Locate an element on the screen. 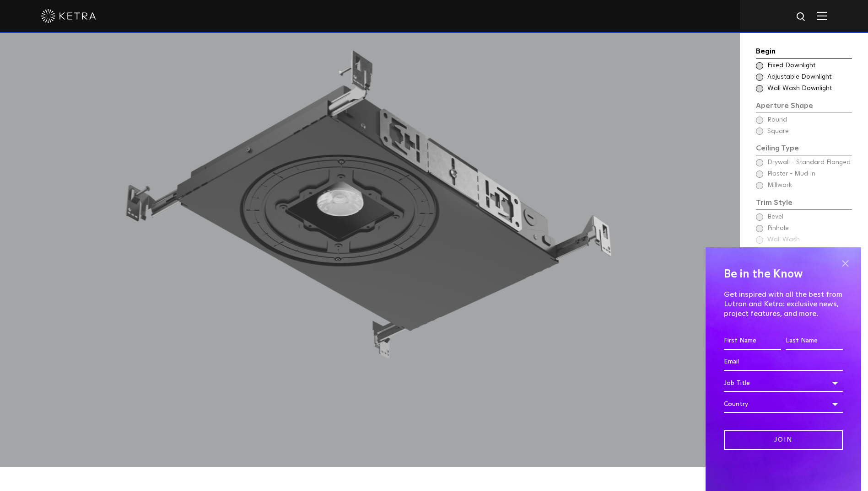 This screenshot has height=491, width=868. div: Begin is located at coordinates (804, 52).